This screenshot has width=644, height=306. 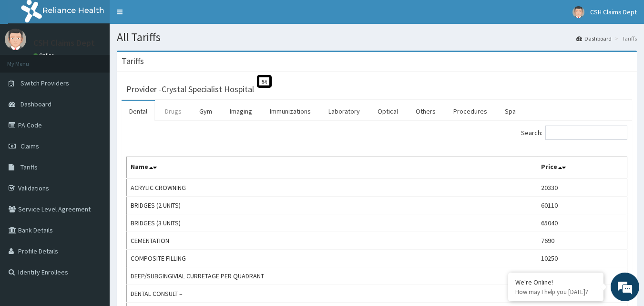 I want to click on td: COMPOSITE FILLING, so click(x=332, y=258).